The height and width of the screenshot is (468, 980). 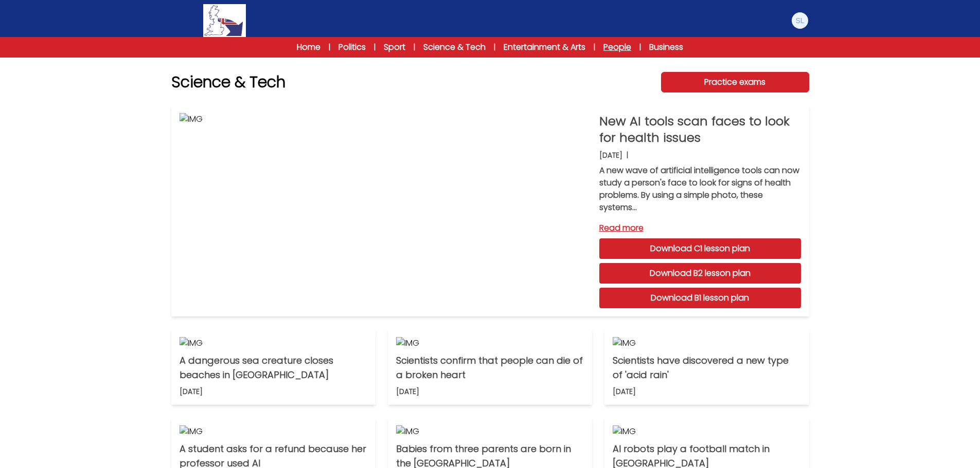 What do you see at coordinates (225, 21) in the screenshot?
I see `img: Logo` at bounding box center [225, 21].